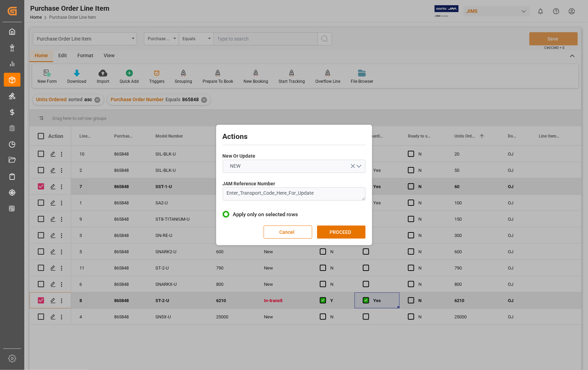  What do you see at coordinates (294, 137) in the screenshot?
I see `h2: Actions` at bounding box center [294, 137].